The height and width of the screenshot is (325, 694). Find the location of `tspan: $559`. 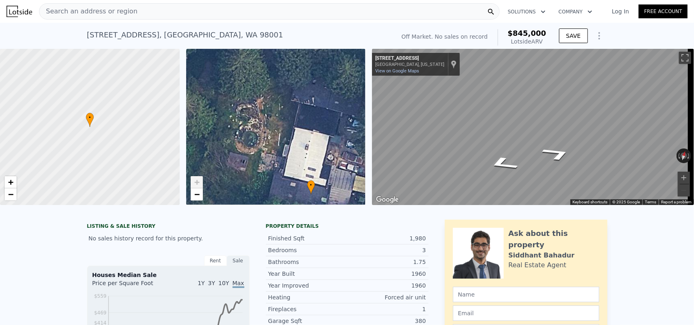

tspan: $559 is located at coordinates (100, 296).